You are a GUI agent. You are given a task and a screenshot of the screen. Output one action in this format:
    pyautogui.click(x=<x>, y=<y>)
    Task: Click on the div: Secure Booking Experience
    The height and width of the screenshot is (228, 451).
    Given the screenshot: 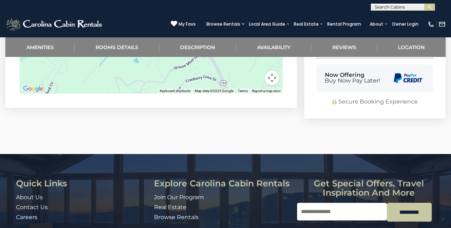 What is the action you would take?
    pyautogui.click(x=374, y=102)
    